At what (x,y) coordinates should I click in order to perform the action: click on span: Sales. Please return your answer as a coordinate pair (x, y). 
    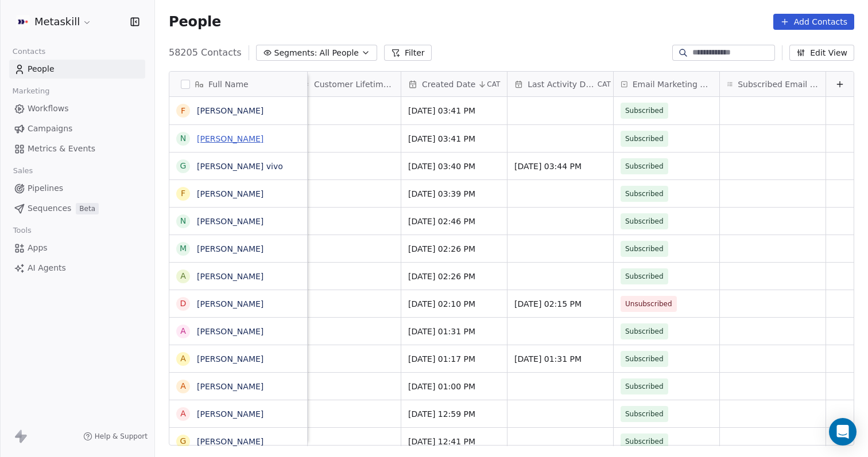
    Looking at the image, I should click on (23, 171).